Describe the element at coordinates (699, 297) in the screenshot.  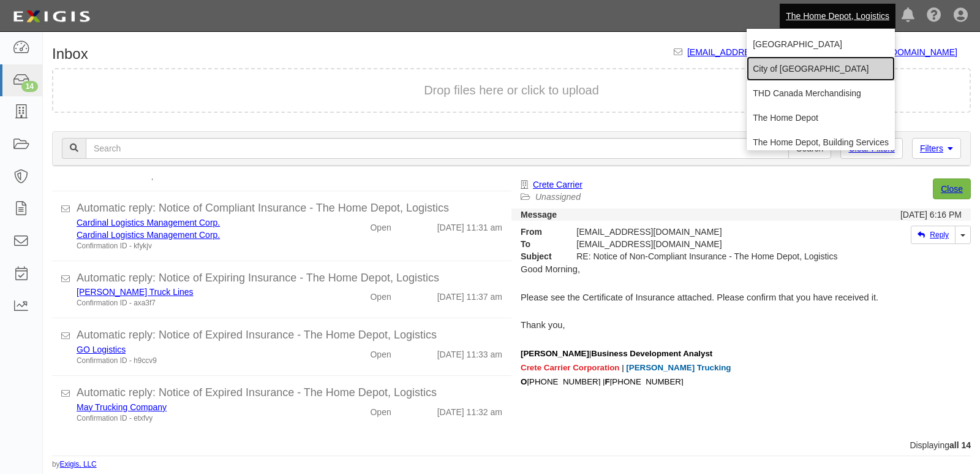
I see `span: Please see the Certificate of Insurance attached. Please confirm that you have received it.` at that location.